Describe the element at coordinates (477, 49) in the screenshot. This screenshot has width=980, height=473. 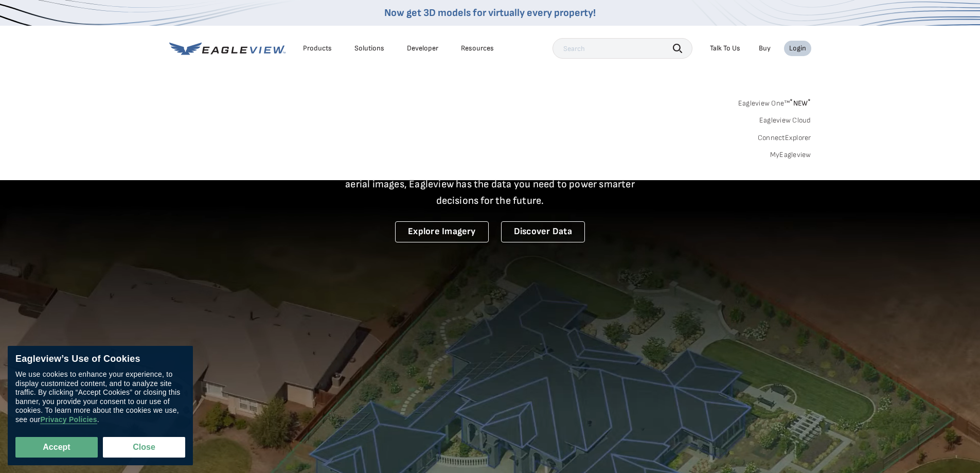
I see `div: Resources` at that location.